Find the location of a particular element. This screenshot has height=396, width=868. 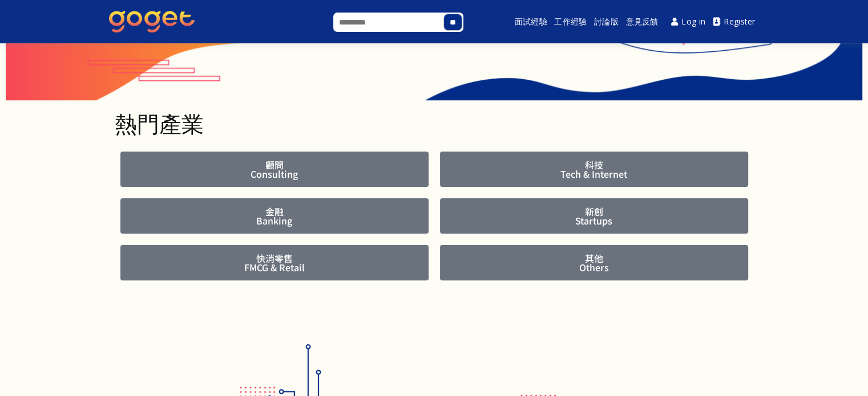

a: 意見反饋 is located at coordinates (642, 22).